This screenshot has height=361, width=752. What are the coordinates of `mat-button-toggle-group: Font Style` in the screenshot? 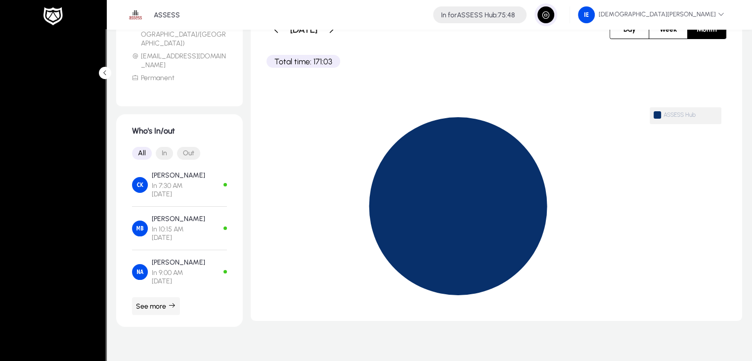 It's located at (180, 153).